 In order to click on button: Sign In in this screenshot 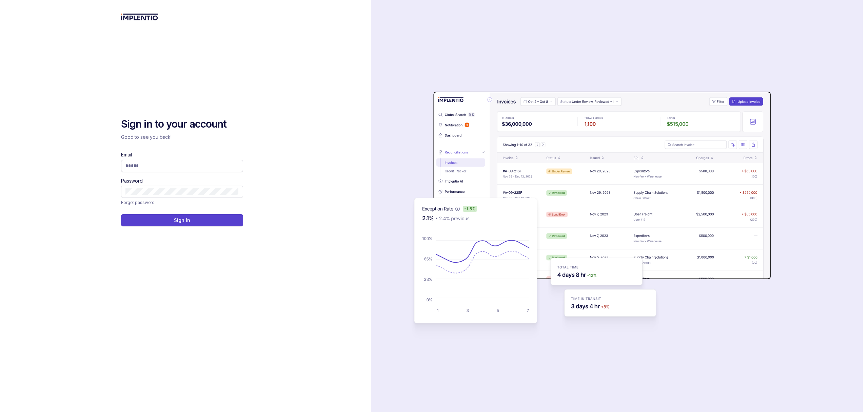, I will do `click(182, 220)`.